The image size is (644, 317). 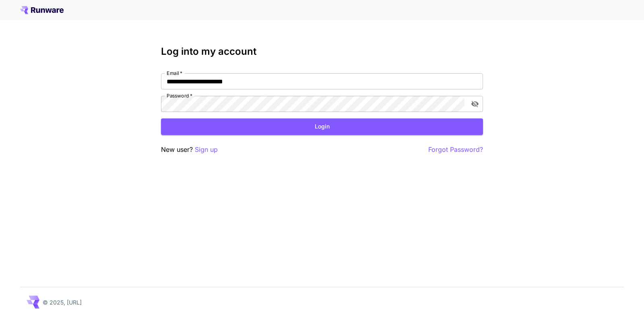 What do you see at coordinates (206, 150) in the screenshot?
I see `button: Sign up` at bounding box center [206, 150].